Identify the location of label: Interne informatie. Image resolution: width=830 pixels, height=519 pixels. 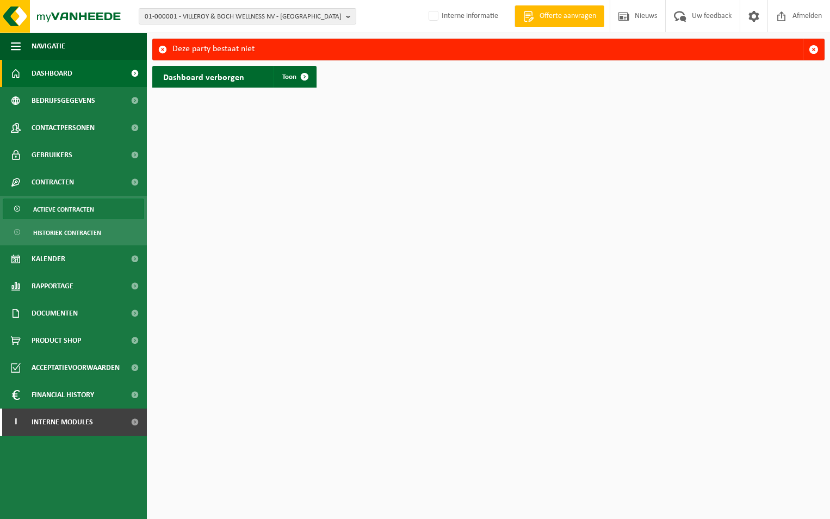
(463, 16).